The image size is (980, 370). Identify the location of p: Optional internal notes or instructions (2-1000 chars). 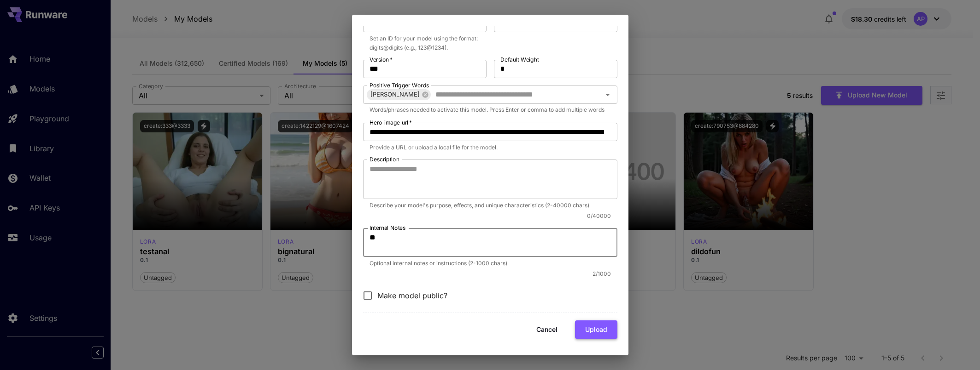
(490, 264).